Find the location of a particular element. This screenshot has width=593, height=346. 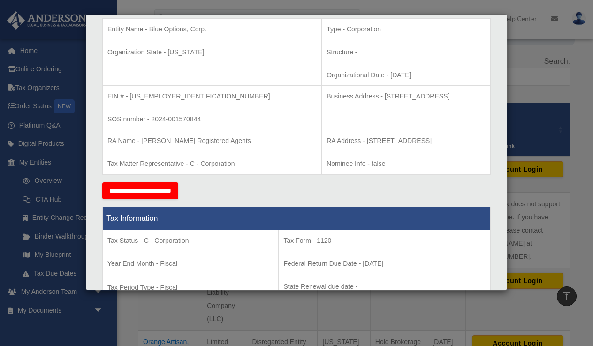

th: Tax Information is located at coordinates (296, 219).